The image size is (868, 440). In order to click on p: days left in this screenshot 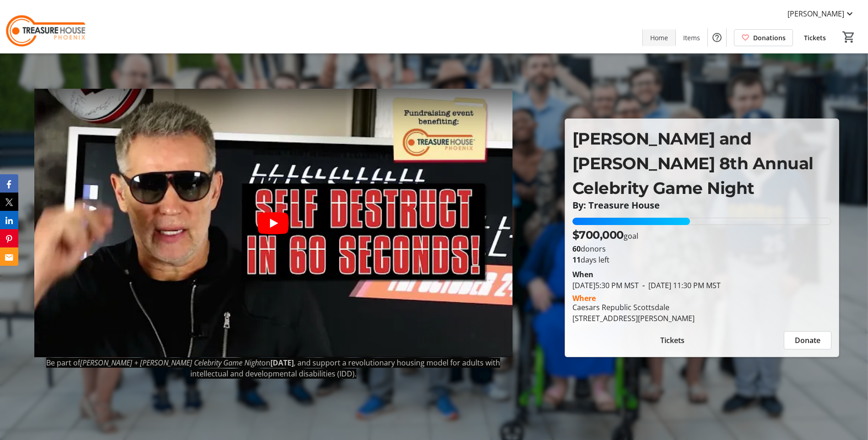, I will do `click(702, 260)`.